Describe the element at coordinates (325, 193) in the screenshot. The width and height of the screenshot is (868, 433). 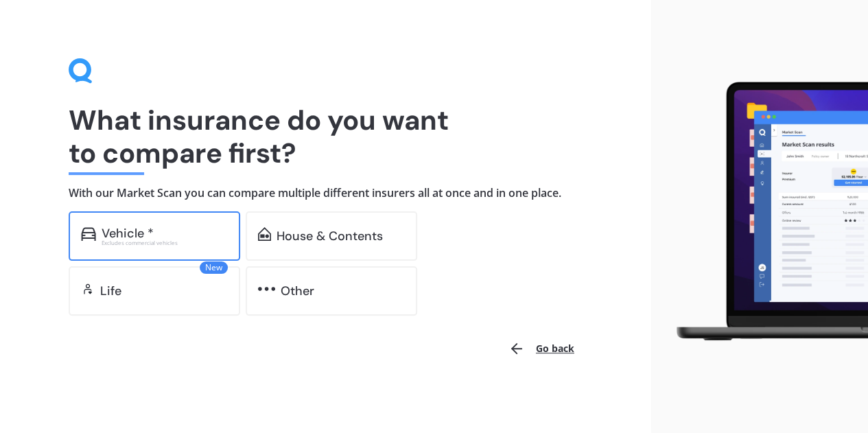
I see `h4: With our Market Scan you can compare multiple different insurers all at once and in one place.` at that location.